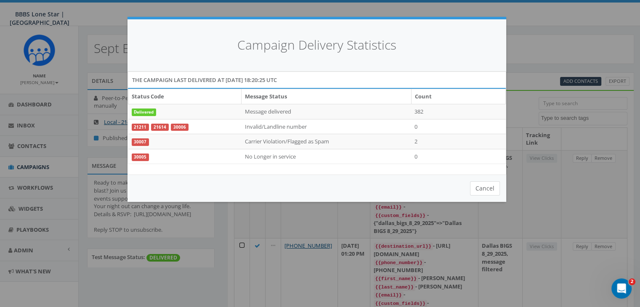 The width and height of the screenshot is (640, 307). Describe the element at coordinates (317, 45) in the screenshot. I see `h4: Campaign Delivery Statistics` at that location.